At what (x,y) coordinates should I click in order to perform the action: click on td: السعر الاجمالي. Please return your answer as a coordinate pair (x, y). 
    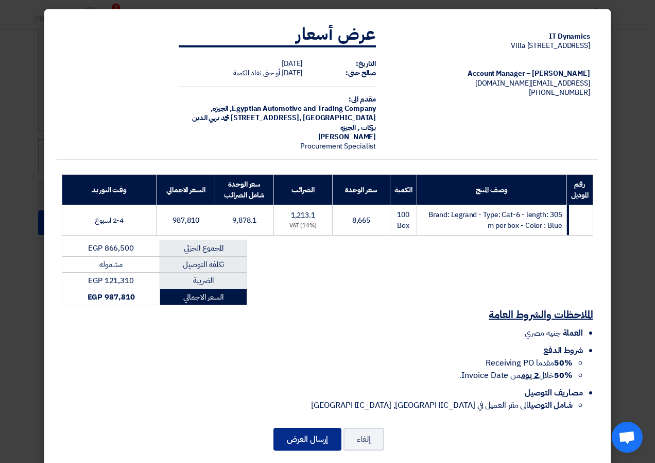
    Looking at the image, I should click on (204, 297).